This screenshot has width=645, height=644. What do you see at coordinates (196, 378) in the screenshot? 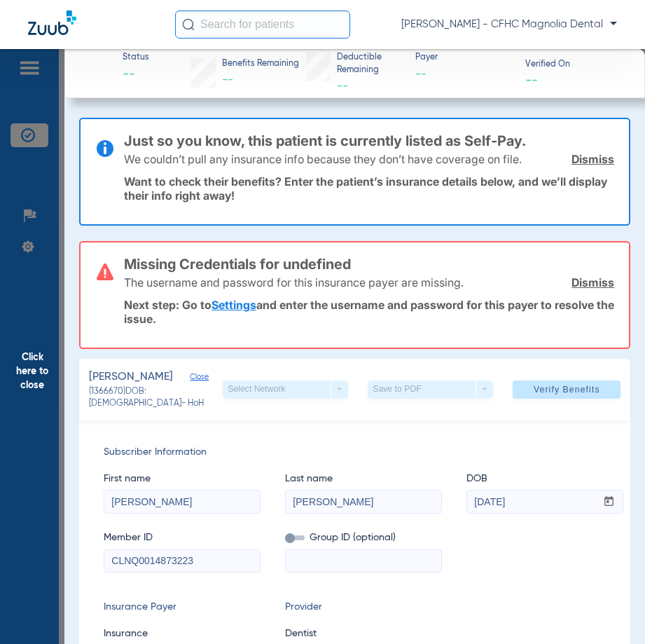
I see `span: Close` at bounding box center [196, 378].